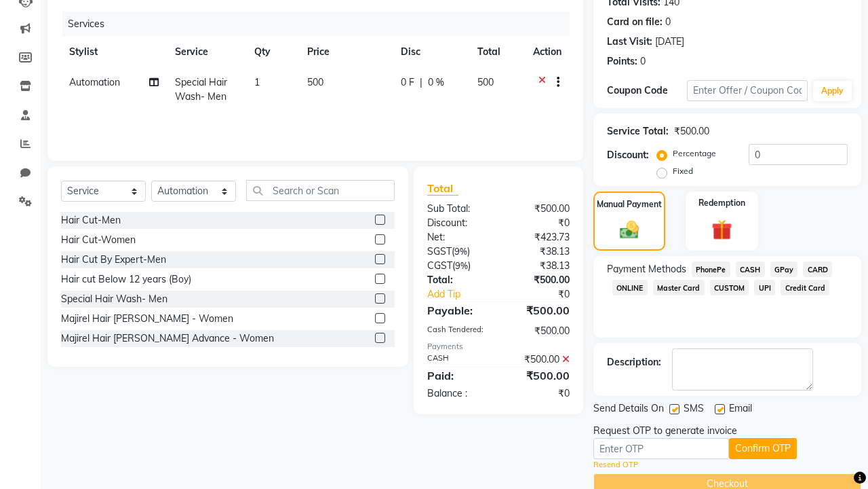  What do you see at coordinates (113, 259) in the screenshot?
I see `div: Hair Cut By Expert-Men` at bounding box center [113, 259].